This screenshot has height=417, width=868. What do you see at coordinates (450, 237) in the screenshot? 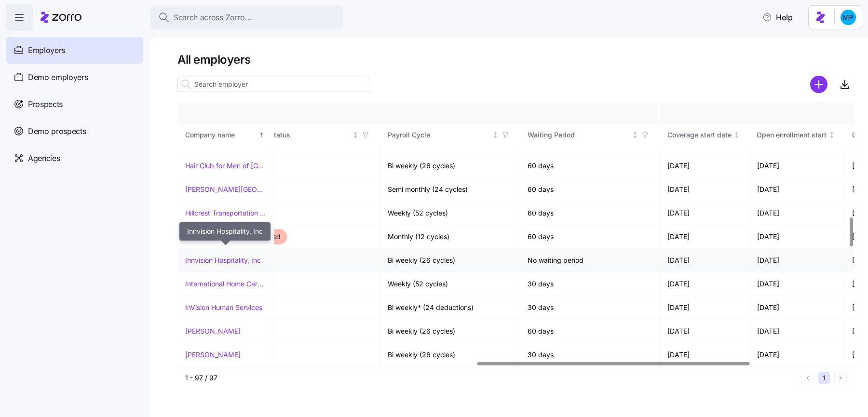
I see `td: Monthly (12 cycles)` at bounding box center [450, 237].